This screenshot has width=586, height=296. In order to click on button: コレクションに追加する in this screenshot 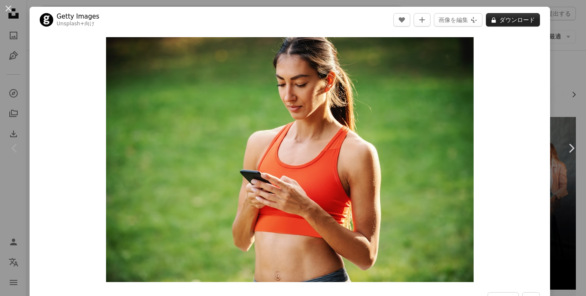, I will do `click(422, 20)`.